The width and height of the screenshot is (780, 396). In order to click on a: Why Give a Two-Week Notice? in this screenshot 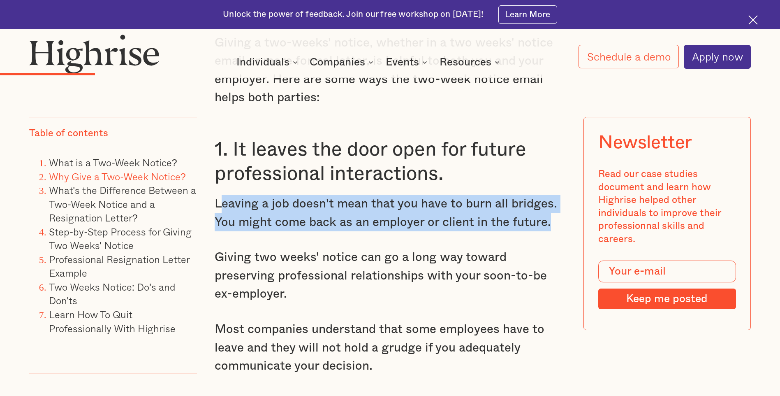, I will do `click(117, 176)`.